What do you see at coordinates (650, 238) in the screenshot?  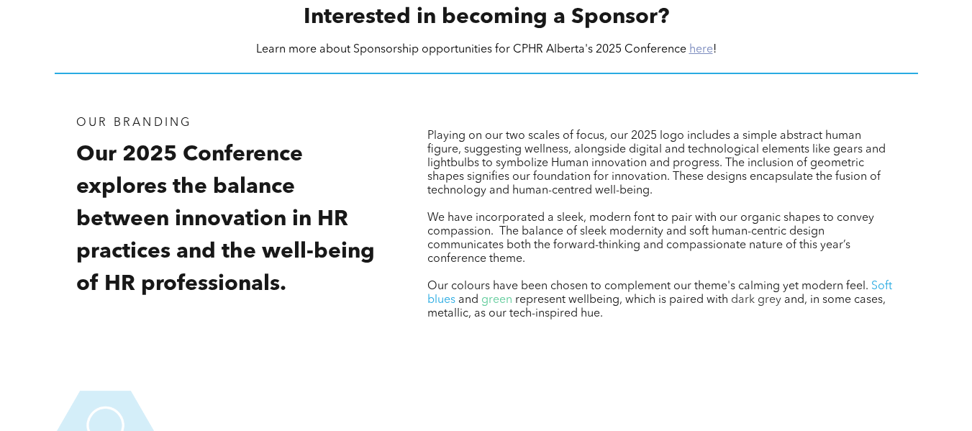 I see `span: We have incorporated a sleek, modern font to pair with our organic shapes to convey compassion. T...` at bounding box center [650, 238].